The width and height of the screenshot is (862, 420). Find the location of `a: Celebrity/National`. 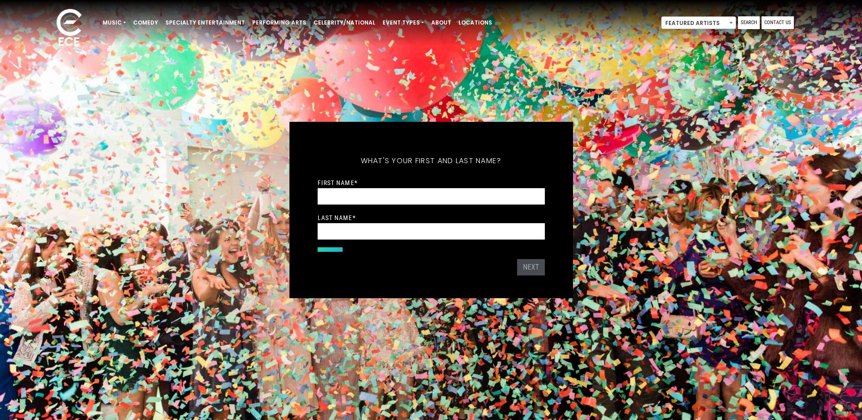

a: Celebrity/National is located at coordinates (344, 23).